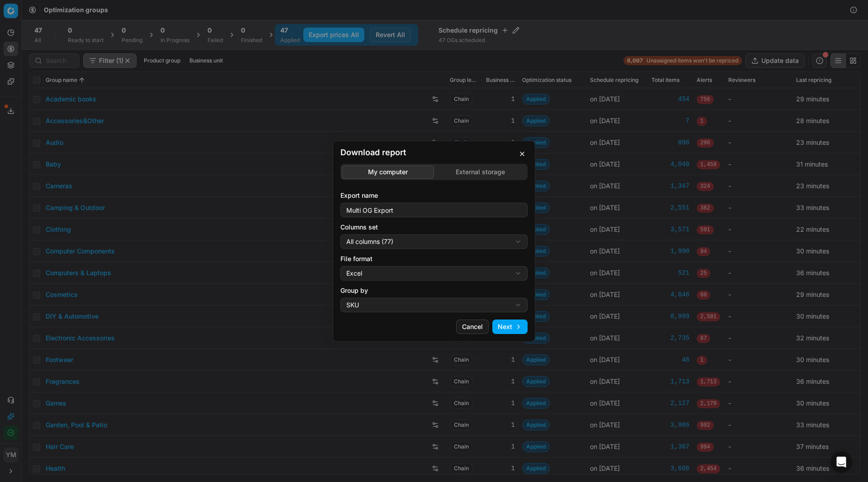 This screenshot has height=482, width=868. I want to click on label: Group by, so click(434, 290).